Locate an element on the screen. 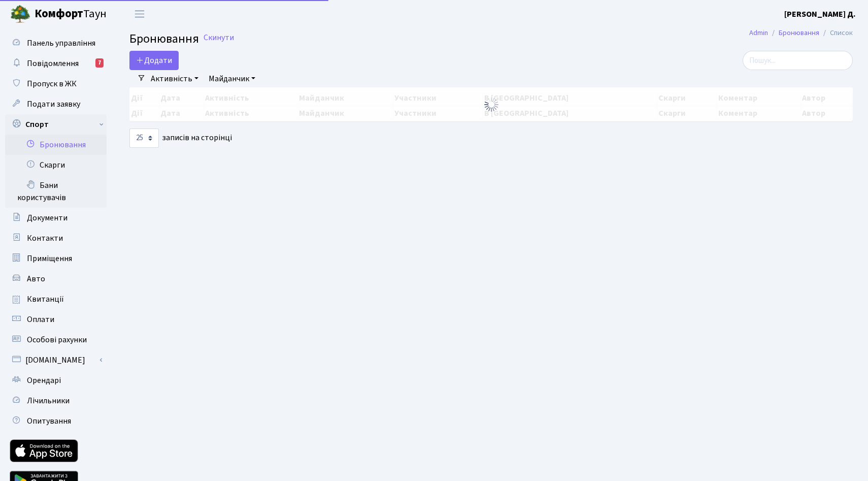 This screenshot has width=868, height=481. img: Обробка... is located at coordinates (492, 105).